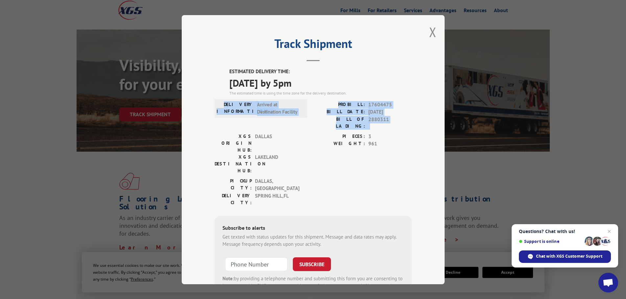 This screenshot has height=299, width=626. I want to click on h2: Track Shipment, so click(313, 45).